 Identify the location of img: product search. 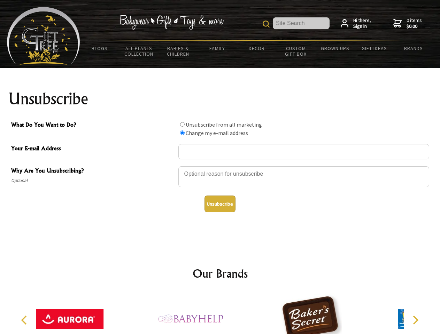
(266, 24).